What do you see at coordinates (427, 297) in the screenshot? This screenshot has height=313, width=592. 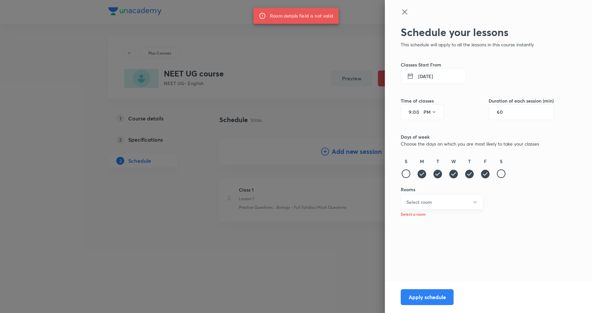 I see `button: Apply schedule` at bounding box center [427, 297].